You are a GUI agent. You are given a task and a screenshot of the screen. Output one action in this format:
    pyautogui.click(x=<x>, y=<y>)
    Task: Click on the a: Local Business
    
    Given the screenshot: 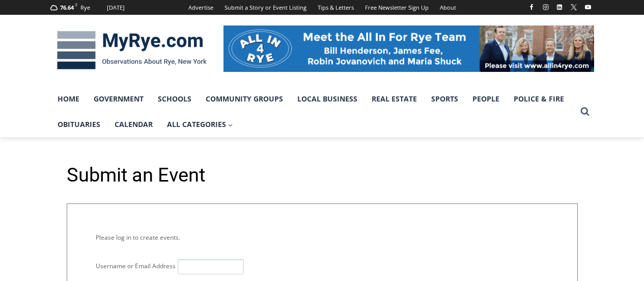 What is the action you would take?
    pyautogui.click(x=327, y=99)
    